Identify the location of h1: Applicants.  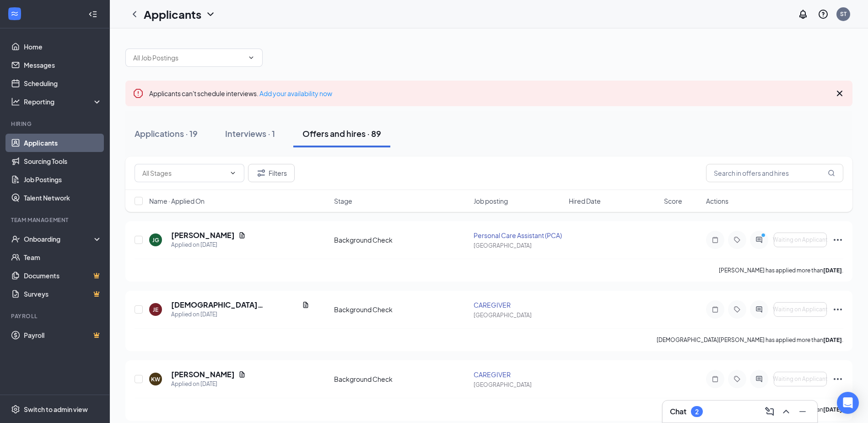
(172, 14).